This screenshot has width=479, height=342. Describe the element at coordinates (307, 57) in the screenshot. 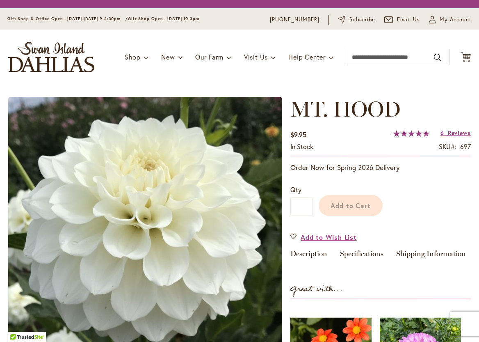

I see `span: Help Center` at that location.